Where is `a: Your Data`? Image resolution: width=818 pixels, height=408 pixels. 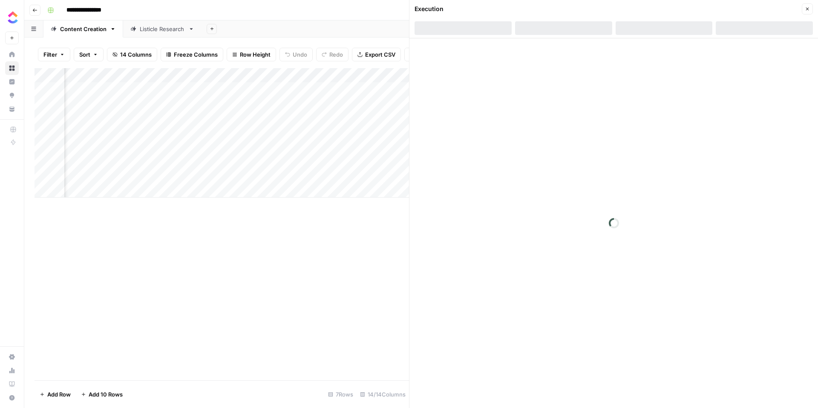 a: Your Data is located at coordinates (12, 109).